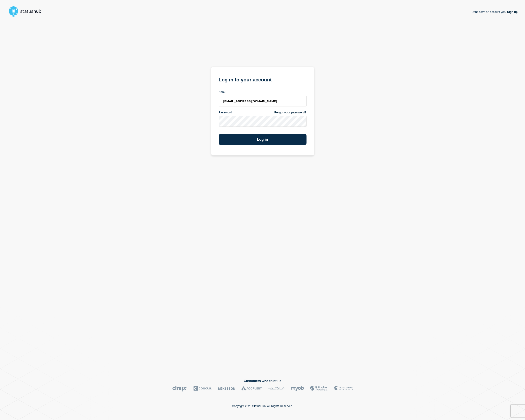 This screenshot has height=420, width=525. I want to click on img: MSU logo, so click(343, 389).